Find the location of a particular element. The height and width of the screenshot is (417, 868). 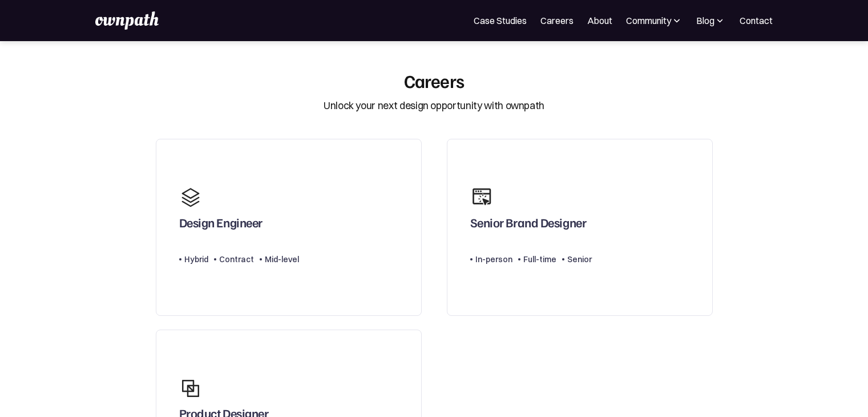

div: Senior is located at coordinates (579, 260).